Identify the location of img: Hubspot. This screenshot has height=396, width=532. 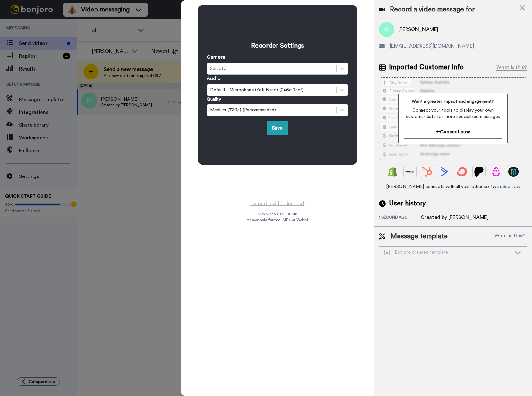
(428, 172).